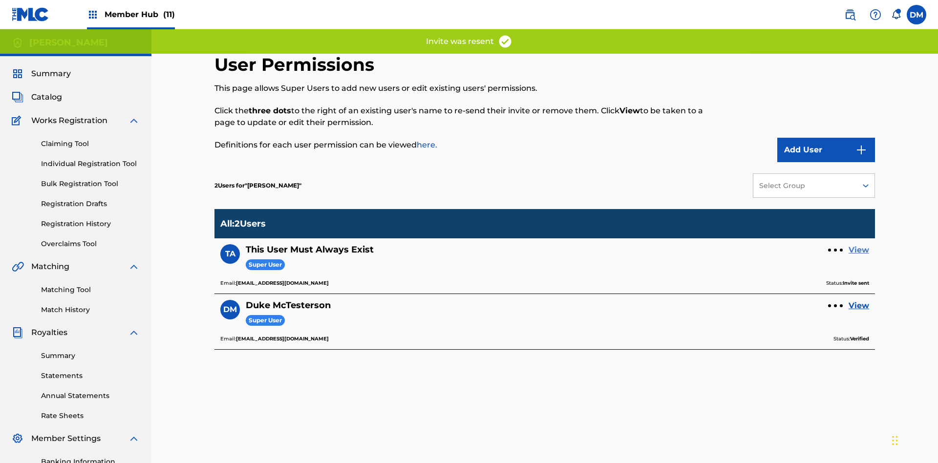 The height and width of the screenshot is (463, 938). What do you see at coordinates (469, 88) in the screenshot?
I see `p: This page allows Super Users to add new users or edit existing users' permissions.` at bounding box center [469, 88].